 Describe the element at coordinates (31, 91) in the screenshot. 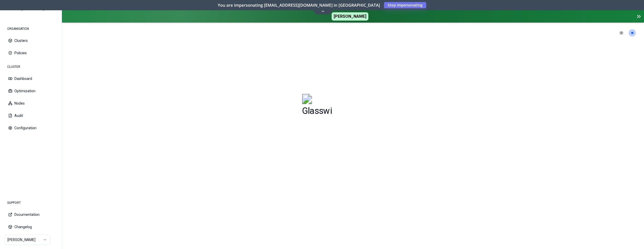

I see `button: Optimization` at that location.